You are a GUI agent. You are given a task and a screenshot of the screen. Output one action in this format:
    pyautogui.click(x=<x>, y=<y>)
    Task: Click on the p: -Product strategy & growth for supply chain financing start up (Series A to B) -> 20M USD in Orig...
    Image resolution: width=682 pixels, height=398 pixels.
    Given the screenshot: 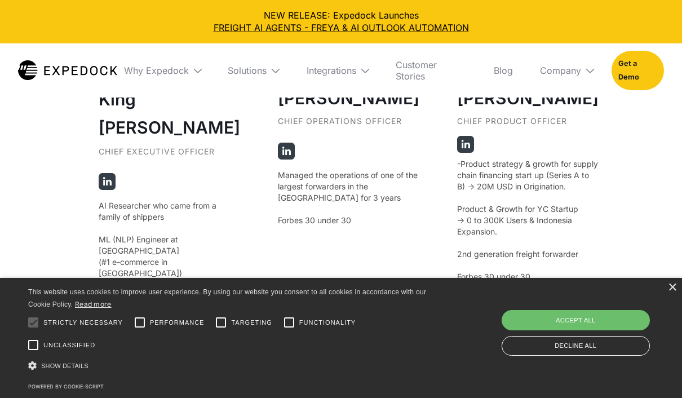 What is the action you would take?
    pyautogui.click(x=527, y=220)
    